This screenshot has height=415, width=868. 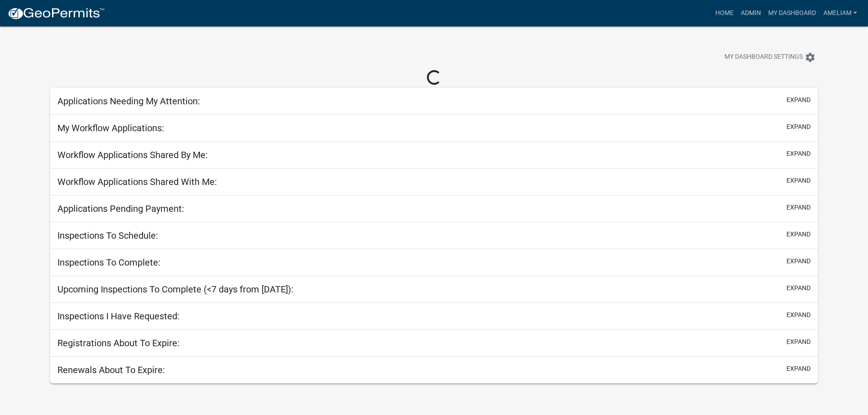 I want to click on a: My Dashboard, so click(x=791, y=13).